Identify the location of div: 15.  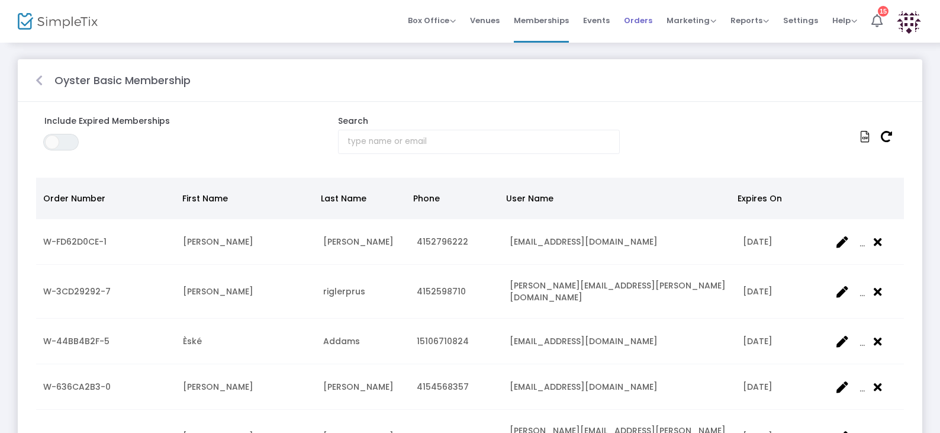
(884, 11).